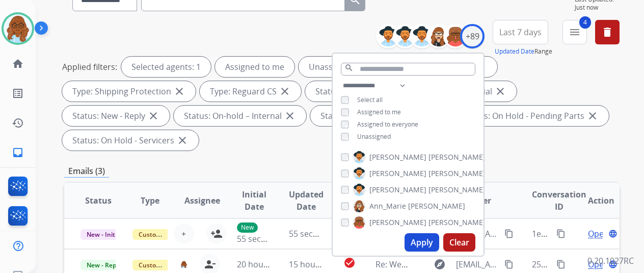 This screenshot has height=273, width=644. Describe the element at coordinates (472, 36) in the screenshot. I see `div: +89` at that location.